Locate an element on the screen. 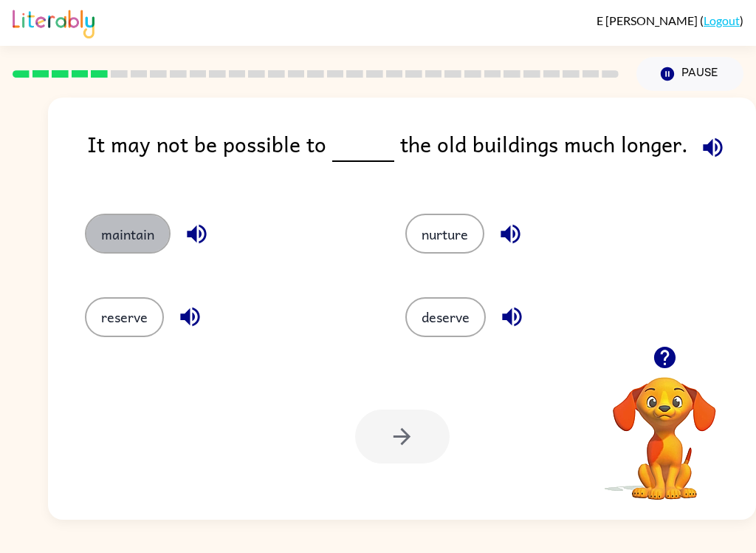 This screenshot has height=553, width=756. div: It may not be possible to the old buildings much longer. is located at coordinates (422, 155).